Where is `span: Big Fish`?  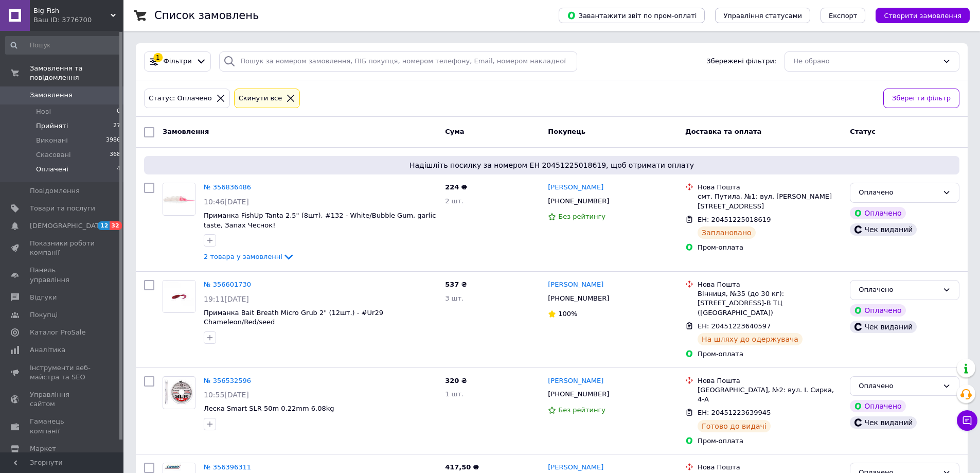 span: Big Fish is located at coordinates (72, 11).